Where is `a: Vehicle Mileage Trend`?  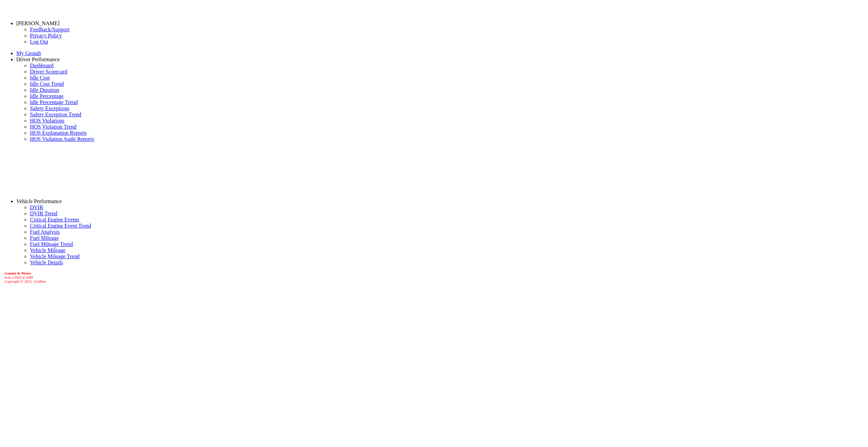 a: Vehicle Mileage Trend is located at coordinates (55, 256).